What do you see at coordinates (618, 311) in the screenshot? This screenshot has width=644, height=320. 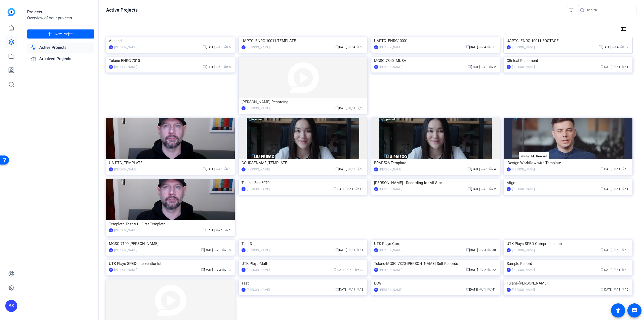 I see `mat-icon: accessibility` at bounding box center [618, 311].